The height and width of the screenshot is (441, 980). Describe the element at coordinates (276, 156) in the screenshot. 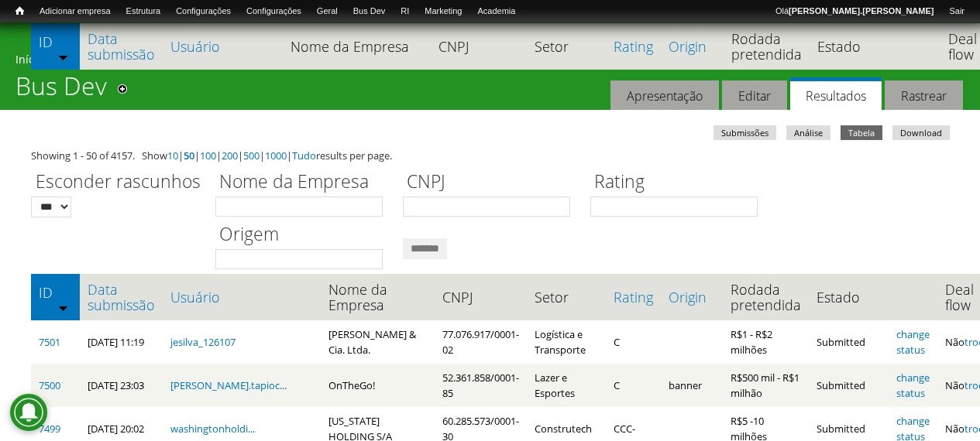

I see `a: 1000` at that location.